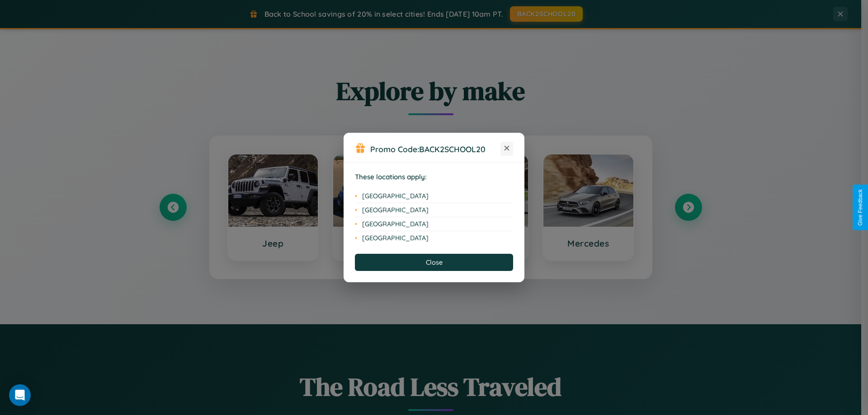 This screenshot has height=415, width=868. What do you see at coordinates (860, 208) in the screenshot?
I see `div: Give Feedback` at bounding box center [860, 208].